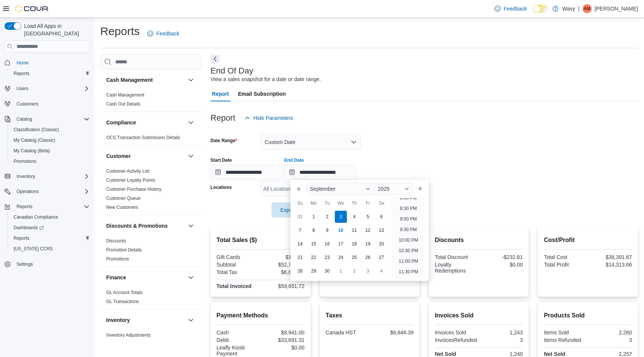  Describe the element at coordinates (121, 122) in the screenshot. I see `h3: Compliance` at that location.